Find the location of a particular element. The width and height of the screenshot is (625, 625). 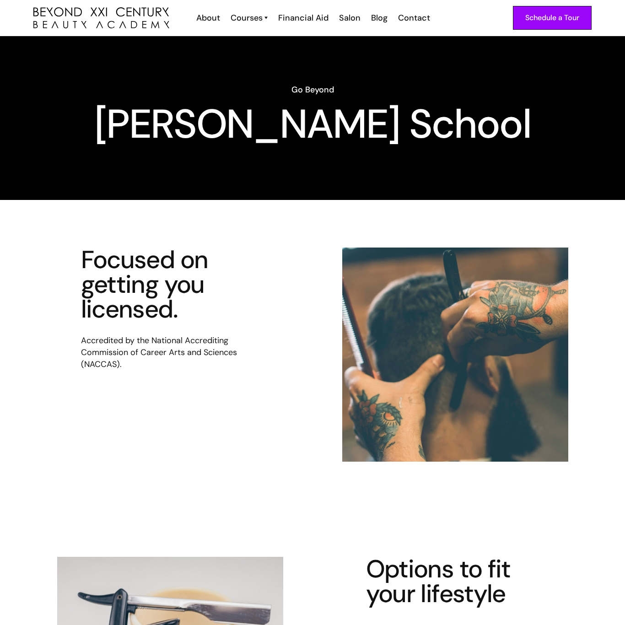

a: Courses is located at coordinates (249, 18).